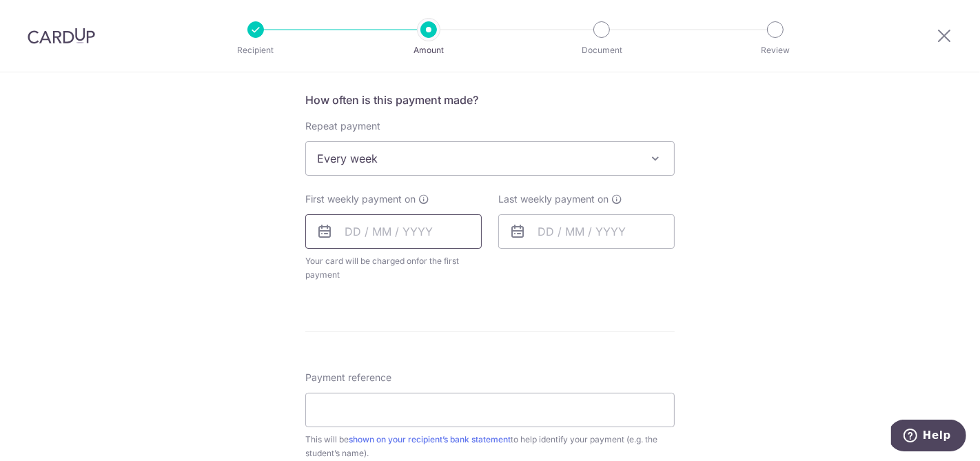 Image resolution: width=980 pixels, height=461 pixels. Describe the element at coordinates (430, 439) in the screenshot. I see `a: shown on your recipient’s bank statement` at that location.